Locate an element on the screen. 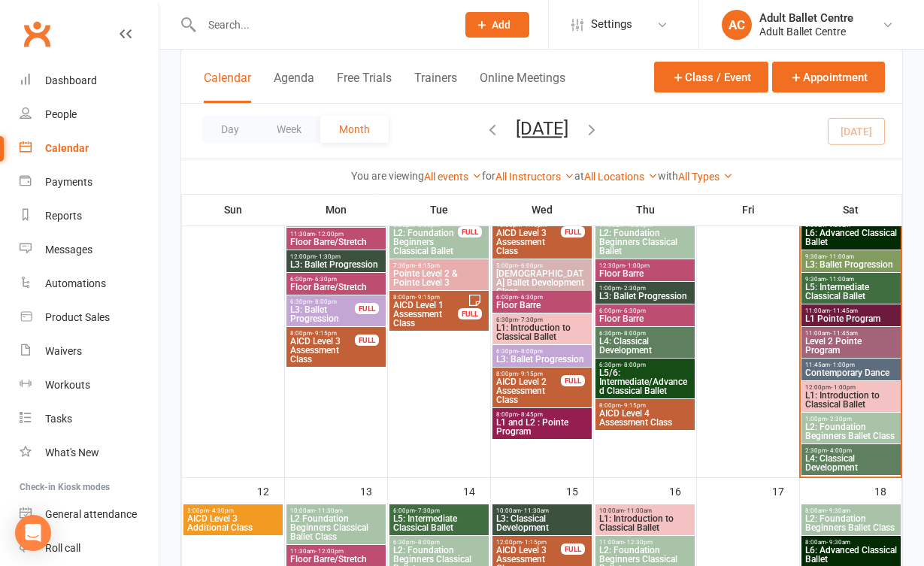 The height and width of the screenshot is (566, 924). span: - 4:30pm is located at coordinates (221, 510).